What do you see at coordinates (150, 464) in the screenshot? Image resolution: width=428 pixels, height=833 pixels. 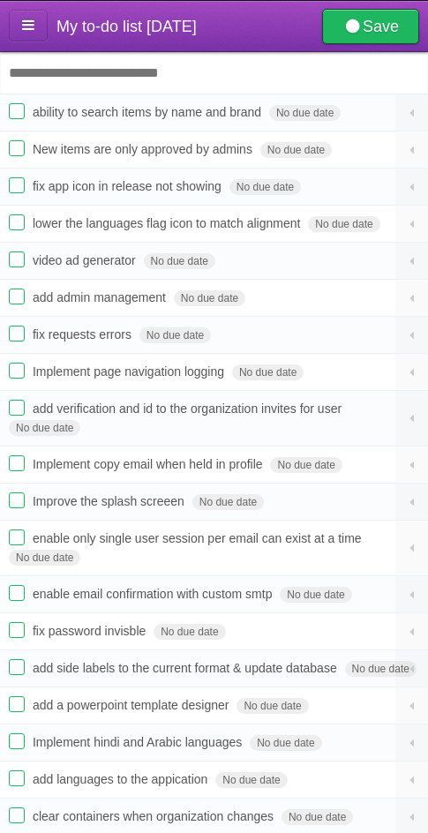 I see `span: Implement copy email when held in profile` at bounding box center [150, 464].